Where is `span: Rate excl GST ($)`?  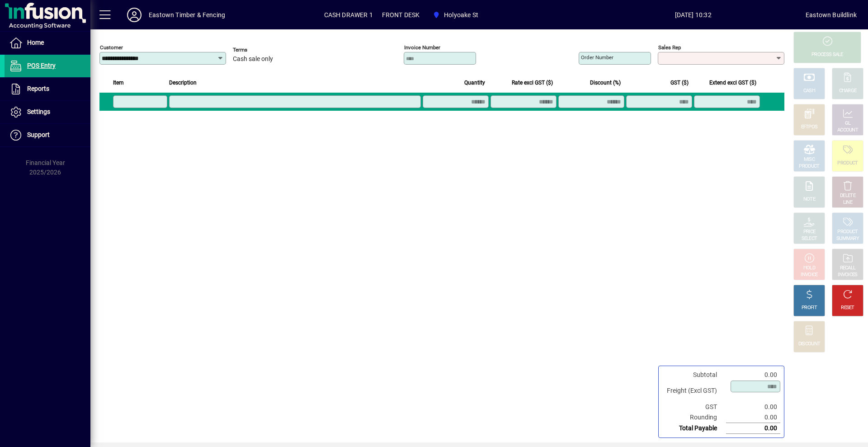 span: Rate excl GST ($) is located at coordinates (532, 83).